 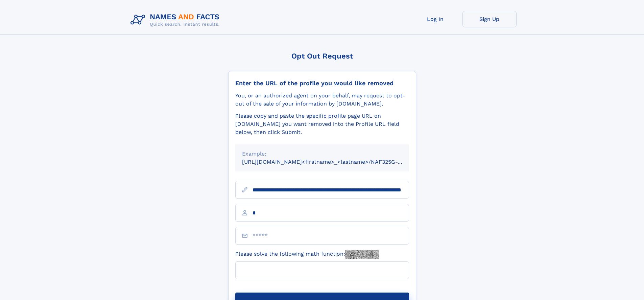 I want to click on img: Logo Names and Facts, so click(x=176, y=20).